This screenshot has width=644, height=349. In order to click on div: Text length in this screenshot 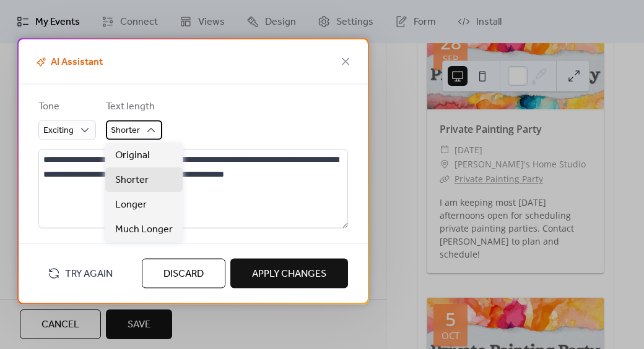, I will do `click(132, 107)`.